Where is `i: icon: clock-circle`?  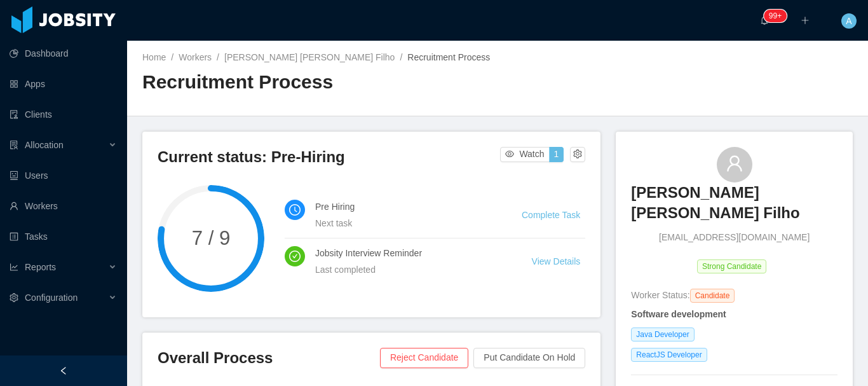 i: icon: clock-circle is located at coordinates (295, 210).